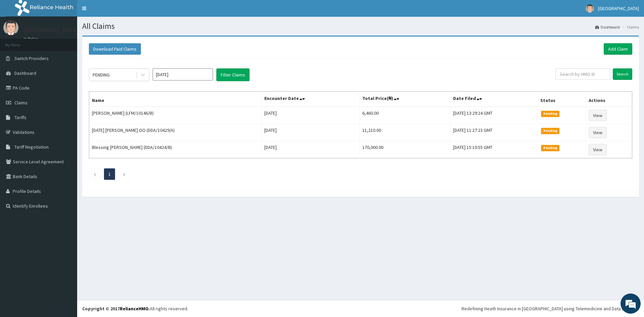 This screenshot has height=317, width=644. What do you see at coordinates (176, 99) in the screenshot?
I see `th: Name` at bounding box center [176, 99].